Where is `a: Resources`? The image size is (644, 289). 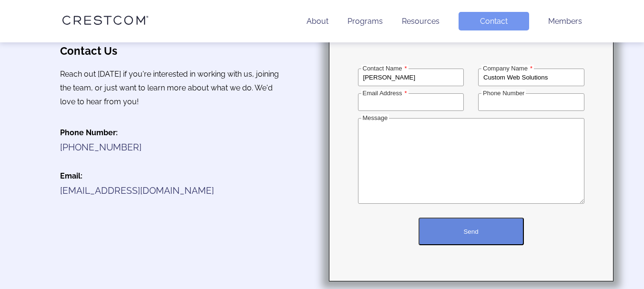 a: Resources is located at coordinates (420, 21).